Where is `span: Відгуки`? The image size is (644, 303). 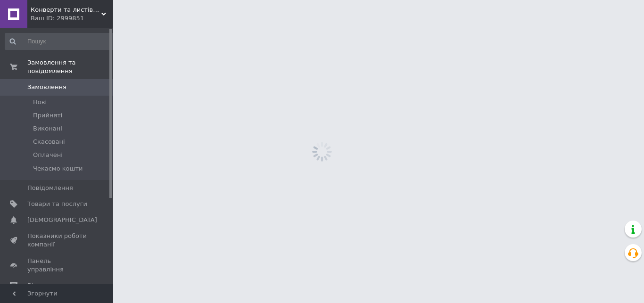
span: Відгуки is located at coordinates (40, 286).